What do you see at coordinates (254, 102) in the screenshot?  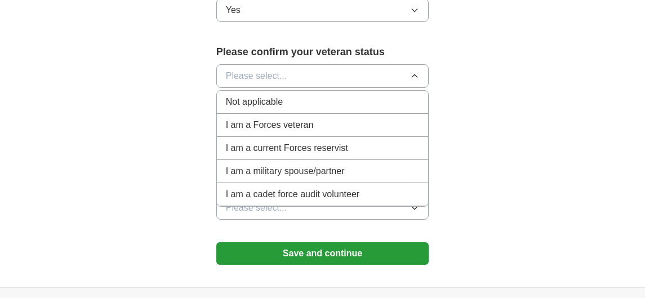 I see `span: Not applicable` at bounding box center [254, 102].